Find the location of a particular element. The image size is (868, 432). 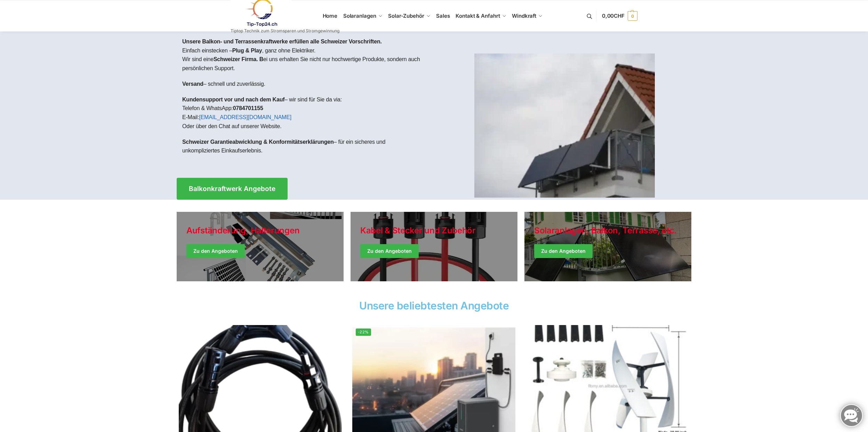

h2: Unsere beliebtesten Angebote is located at coordinates (434, 306).